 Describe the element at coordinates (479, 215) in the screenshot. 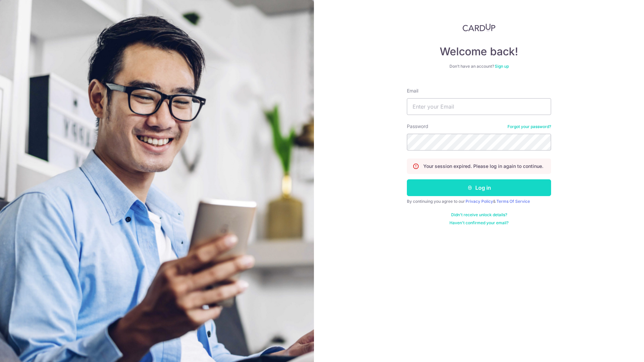

I see `a: Didn't receive unlock details?` at that location.